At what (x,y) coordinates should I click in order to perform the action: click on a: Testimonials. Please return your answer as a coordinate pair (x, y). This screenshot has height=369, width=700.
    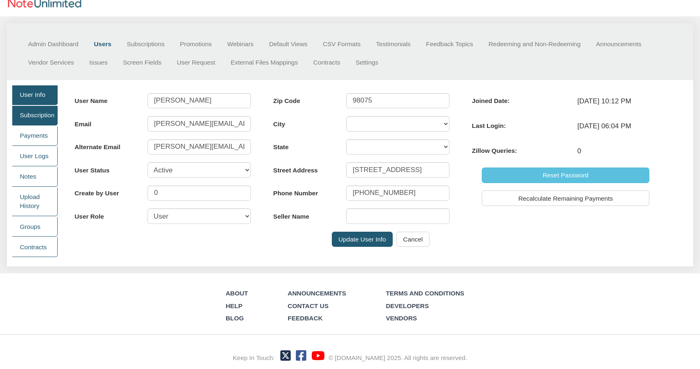
    Looking at the image, I should click on (393, 44).